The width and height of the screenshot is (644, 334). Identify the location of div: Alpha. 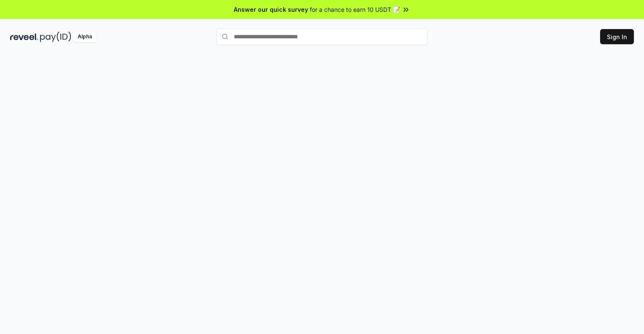
(85, 37).